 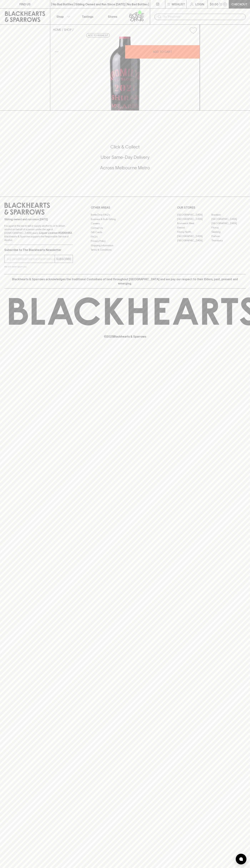 I want to click on p: Shop, so click(x=60, y=17).